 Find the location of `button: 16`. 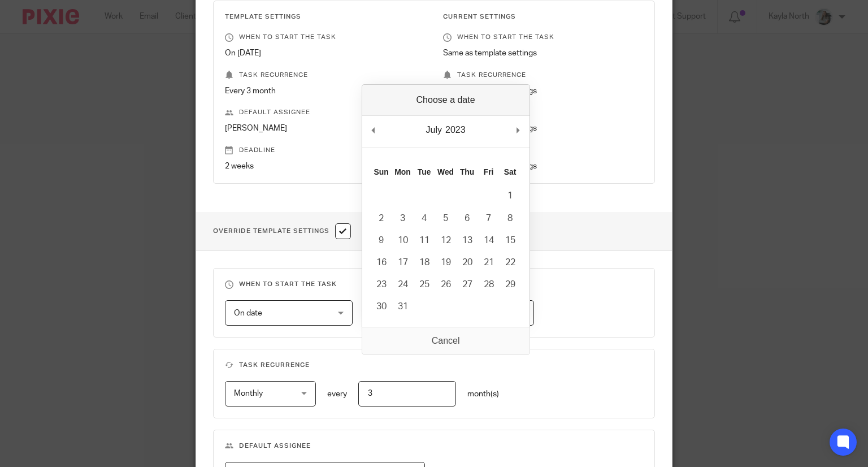

button: 16 is located at coordinates (381, 262).